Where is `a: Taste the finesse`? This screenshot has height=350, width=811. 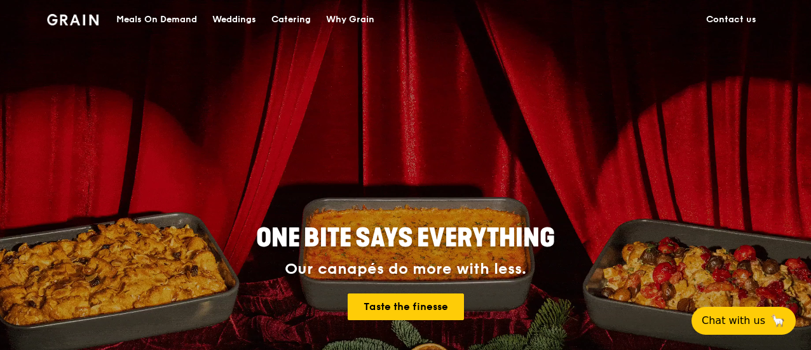
a: Taste the finesse is located at coordinates (406, 307).